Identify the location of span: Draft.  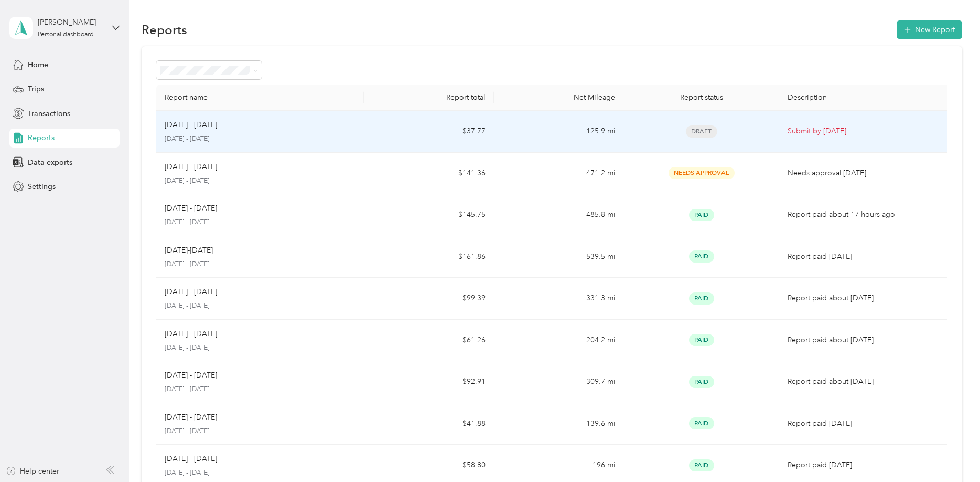
(702, 131).